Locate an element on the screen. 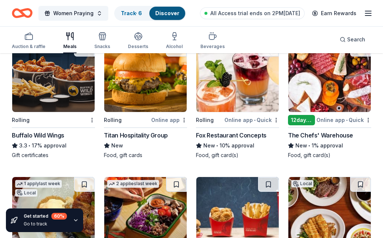 The width and height of the screenshot is (383, 238). div: 10% approval is located at coordinates (238, 146).